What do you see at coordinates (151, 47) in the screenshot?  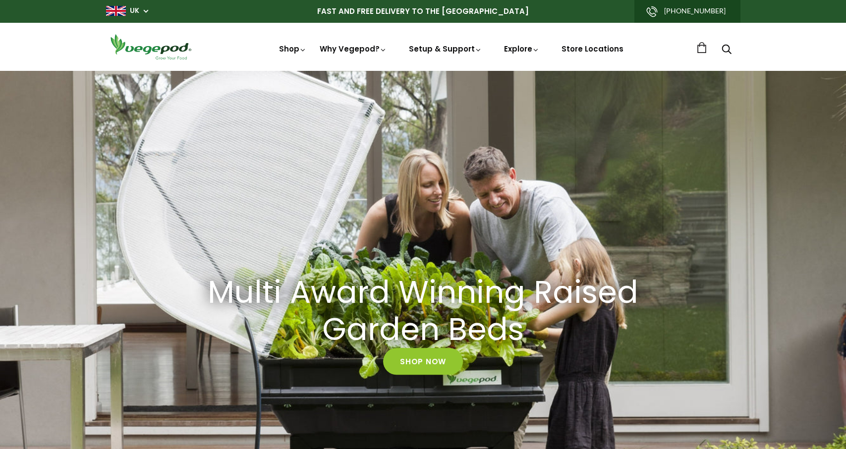 I see `img: Vegepod` at bounding box center [151, 47].